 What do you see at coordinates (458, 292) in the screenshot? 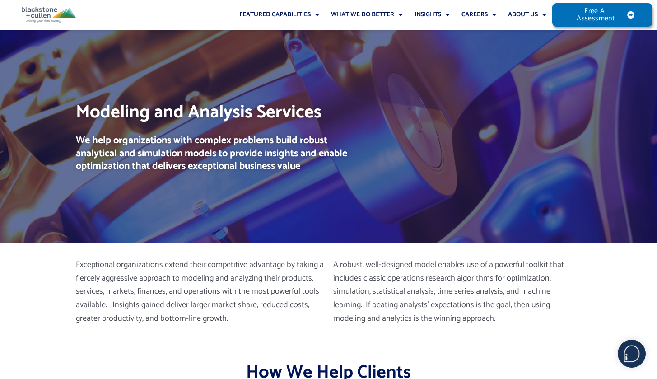
I see `p: A robust, well-designed model enables use of a powerful toolkit that includes classic operations ...` at bounding box center [458, 292].